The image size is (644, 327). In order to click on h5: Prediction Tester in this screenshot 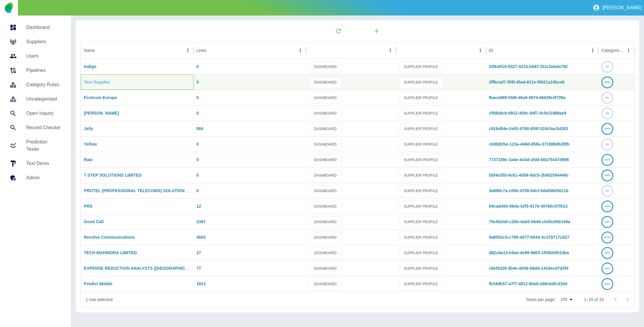, I will do `click(44, 145)`.